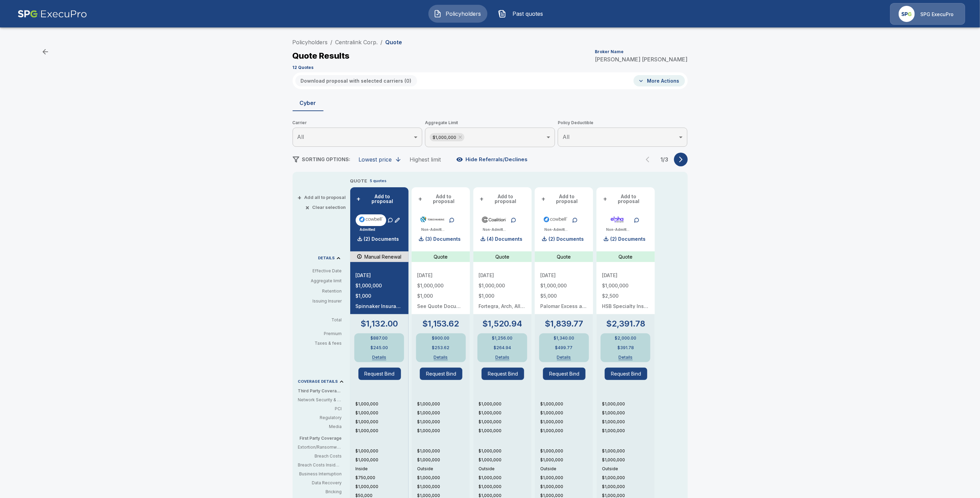  What do you see at coordinates (927, 14) in the screenshot?
I see `a: Agency IconSPG ExecuPro` at bounding box center [927, 14].